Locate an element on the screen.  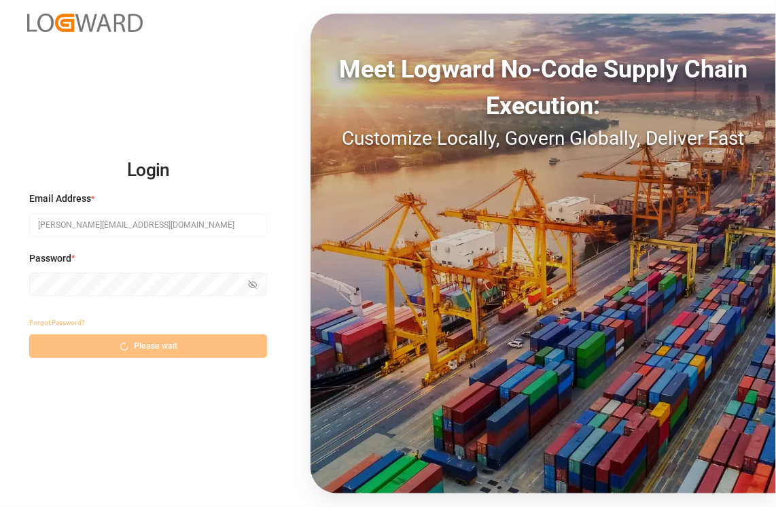
span: Password is located at coordinates (50, 258).